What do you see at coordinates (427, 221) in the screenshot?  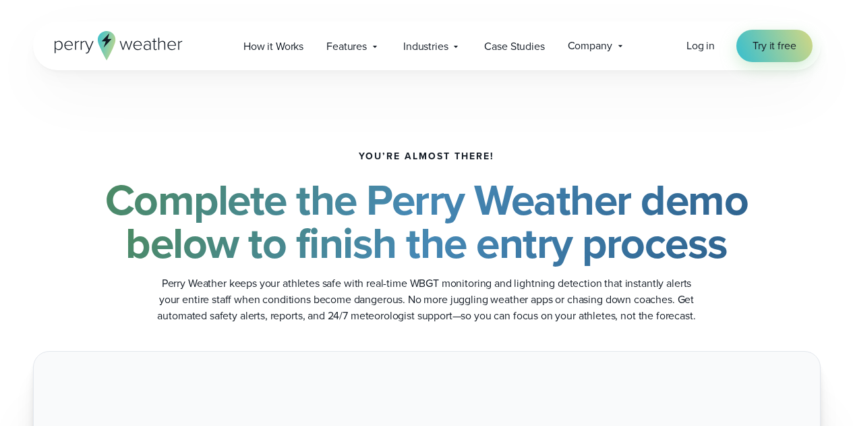 I see `strong: Complete the Perry Weather demo below to finish the entry process` at bounding box center [427, 221].